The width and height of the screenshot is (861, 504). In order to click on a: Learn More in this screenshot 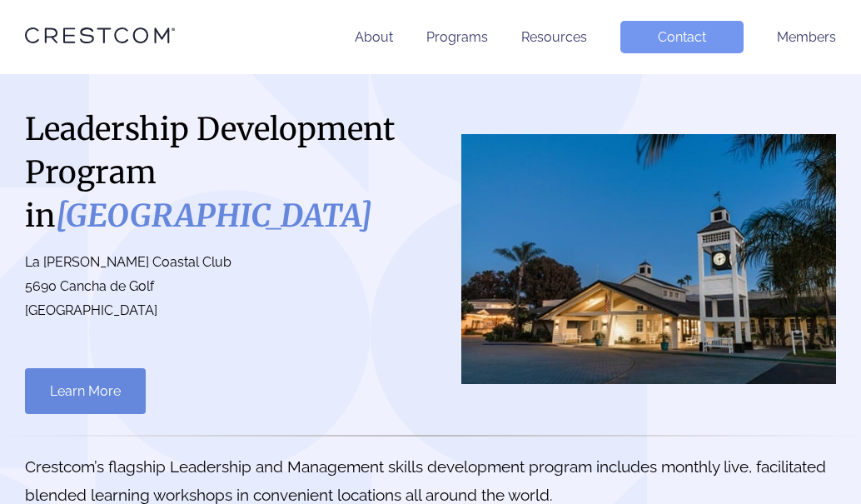, I will do `click(85, 391)`.